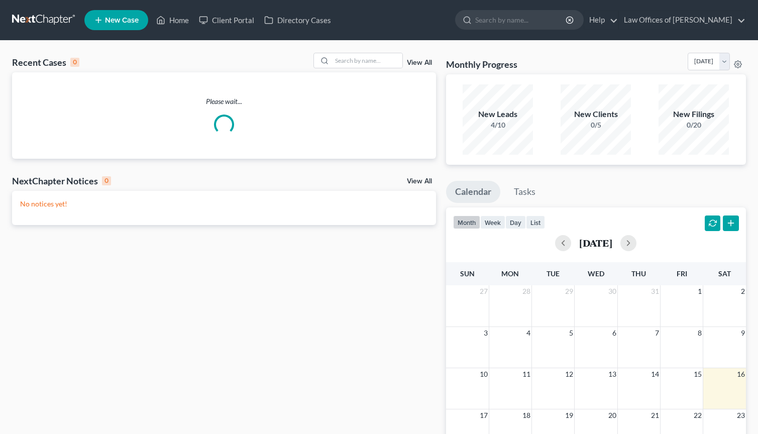  Describe the element at coordinates (122, 20) in the screenshot. I see `span: New Case` at that location.